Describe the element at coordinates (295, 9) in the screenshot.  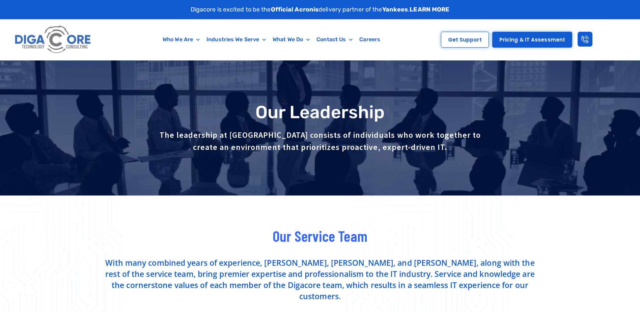
I see `strong: Official Acronis` at that location.